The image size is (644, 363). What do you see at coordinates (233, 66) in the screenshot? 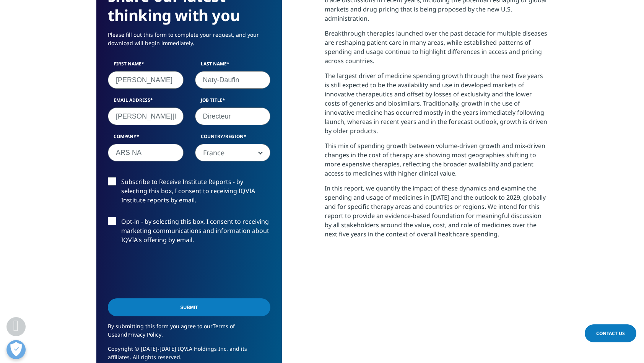
I see `label: Last Name` at bounding box center [233, 66].